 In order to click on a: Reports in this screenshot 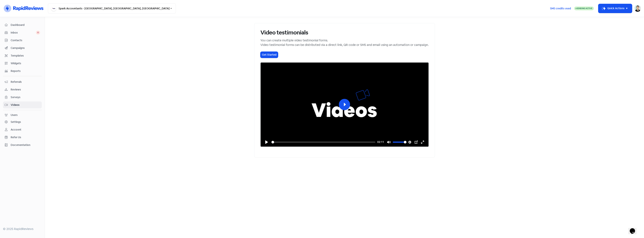, I will do `click(22, 71)`.